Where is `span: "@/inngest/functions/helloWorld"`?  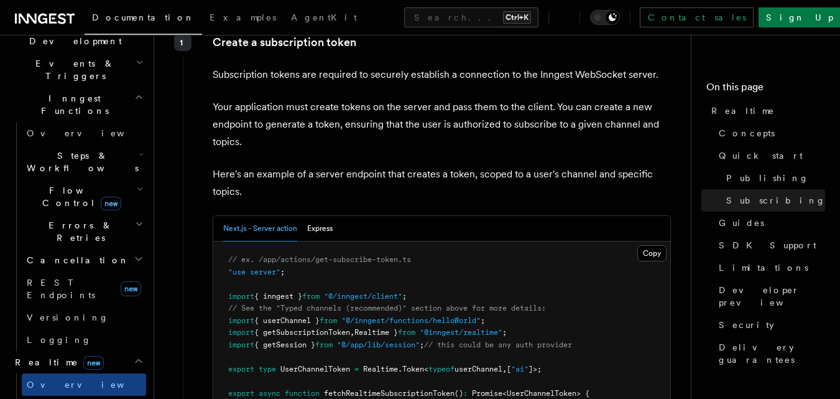 span: "@/inngest/functions/helloWorld" is located at coordinates (411, 320).